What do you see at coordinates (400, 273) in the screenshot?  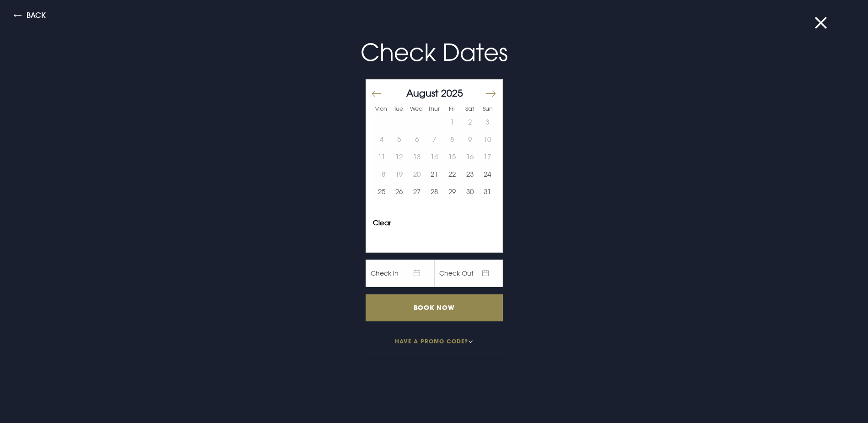 I see `span: Check In` at bounding box center [400, 273].